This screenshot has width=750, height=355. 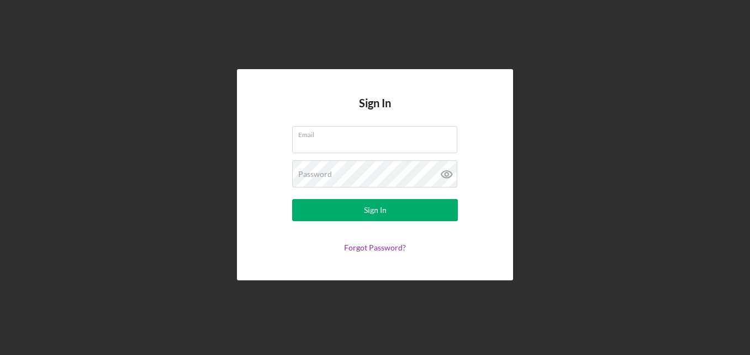 What do you see at coordinates (375, 210) in the screenshot?
I see `div: Sign In` at bounding box center [375, 210].